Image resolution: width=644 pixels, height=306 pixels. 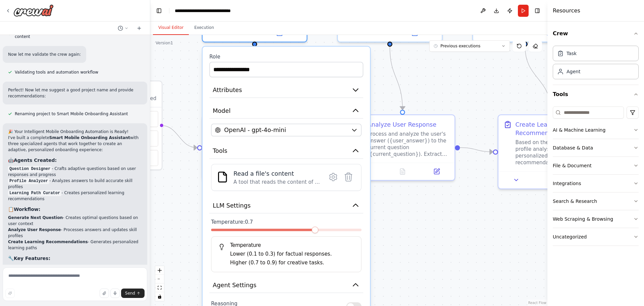 I want to click on button: Previous executions, so click(x=470, y=46).